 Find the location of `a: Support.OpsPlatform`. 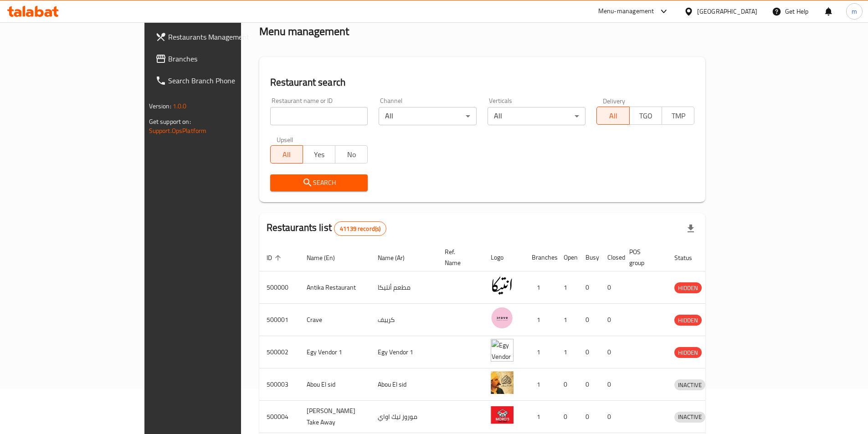

a: Support.OpsPlatform is located at coordinates (178, 131).